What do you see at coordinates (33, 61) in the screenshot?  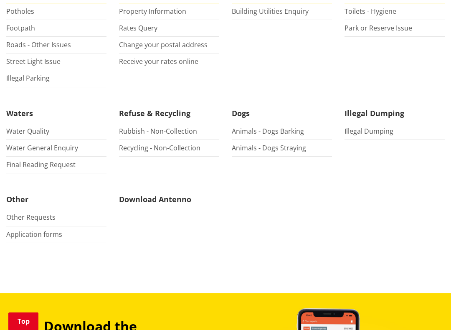 I see `a: Street Light Issue` at bounding box center [33, 61].